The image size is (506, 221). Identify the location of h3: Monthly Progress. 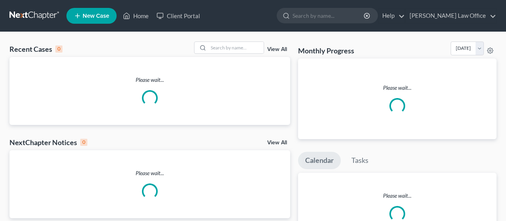
(326, 51).